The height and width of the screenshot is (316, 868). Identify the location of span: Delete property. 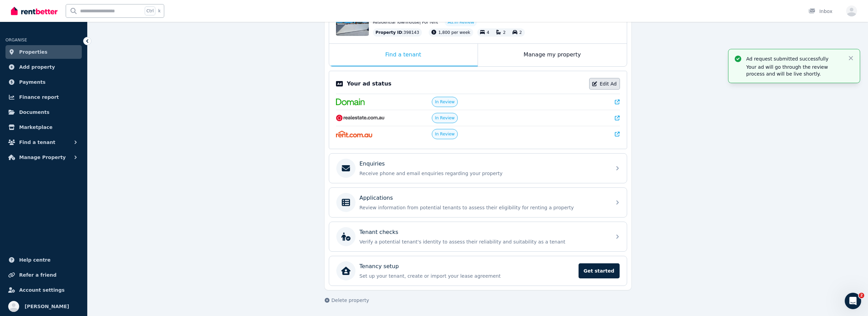
(350, 301).